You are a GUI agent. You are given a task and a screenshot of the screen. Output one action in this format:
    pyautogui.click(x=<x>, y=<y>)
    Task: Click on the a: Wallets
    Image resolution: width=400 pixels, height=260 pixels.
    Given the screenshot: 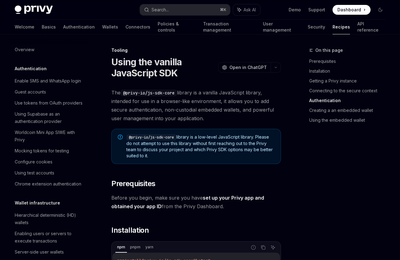 What is the action you would take?
    pyautogui.click(x=110, y=27)
    